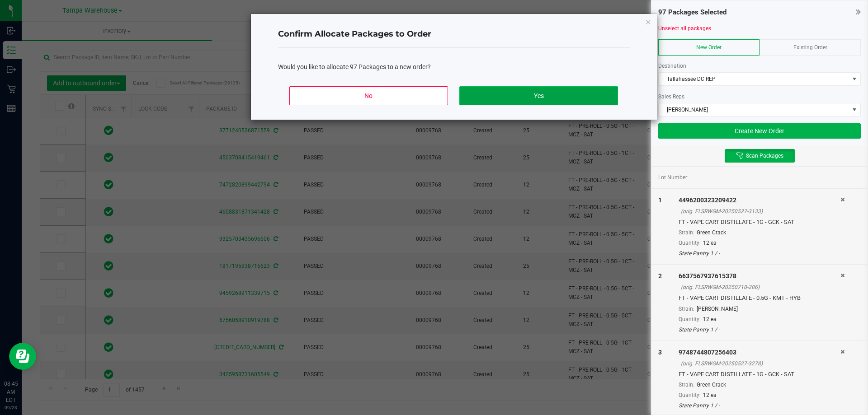  What do you see at coordinates (649, 22) in the screenshot?
I see `button: Close` at bounding box center [649, 22].